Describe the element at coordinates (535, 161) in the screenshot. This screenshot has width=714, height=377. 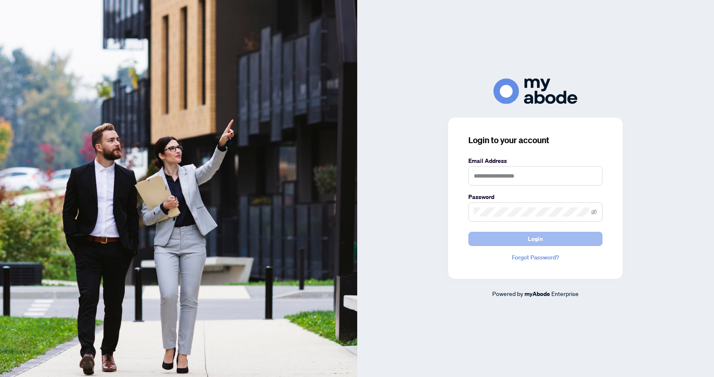
I see `label: Email Address` at that location.